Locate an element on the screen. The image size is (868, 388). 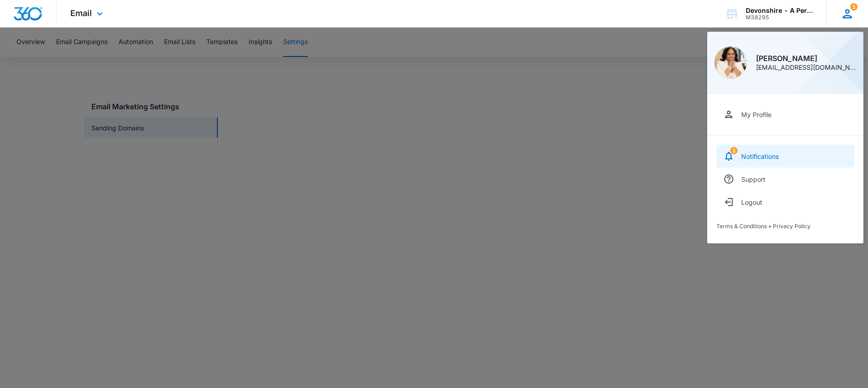
div: Notifications is located at coordinates (760, 156).